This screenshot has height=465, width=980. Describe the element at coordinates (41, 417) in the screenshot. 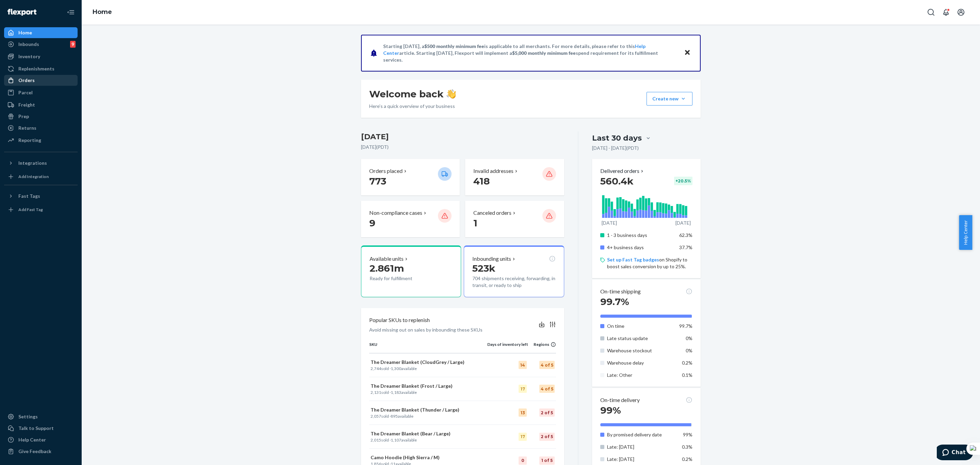

I see `a: Settings` at that location.